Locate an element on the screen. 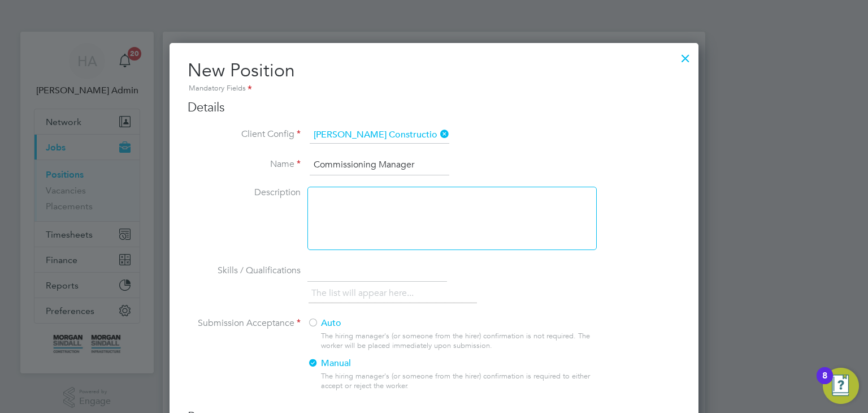 The height and width of the screenshot is (413, 868). button: Open Resource Center, 8 new notifications is located at coordinates (841, 386).